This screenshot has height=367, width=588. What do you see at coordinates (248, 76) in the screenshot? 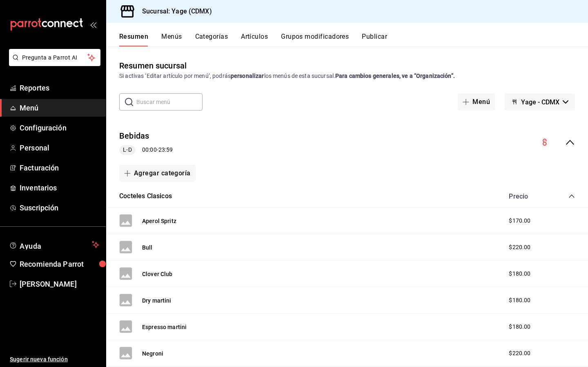
I see `strong: personalizar` at bounding box center [248, 76].